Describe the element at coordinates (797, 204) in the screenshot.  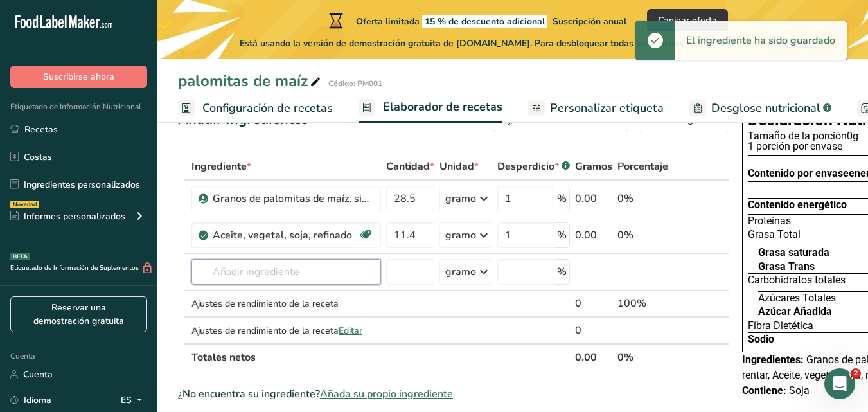
I see `font: Contenido energético` at that location.